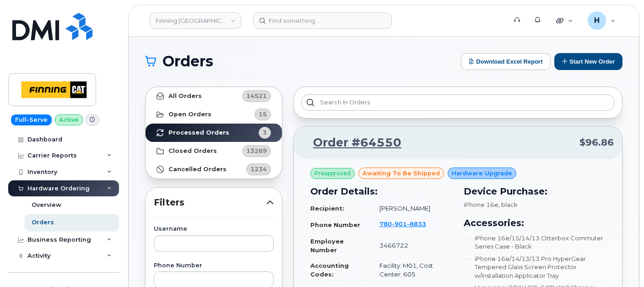  I want to click on a: Open Orders15, so click(214, 114).